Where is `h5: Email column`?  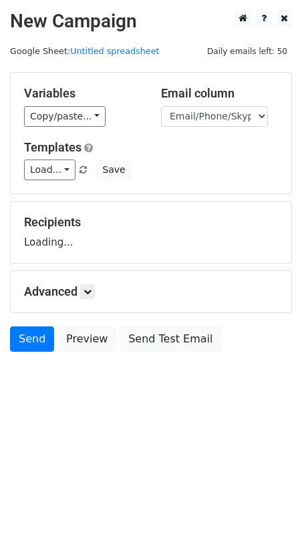
h5: Email column is located at coordinates (219, 93).